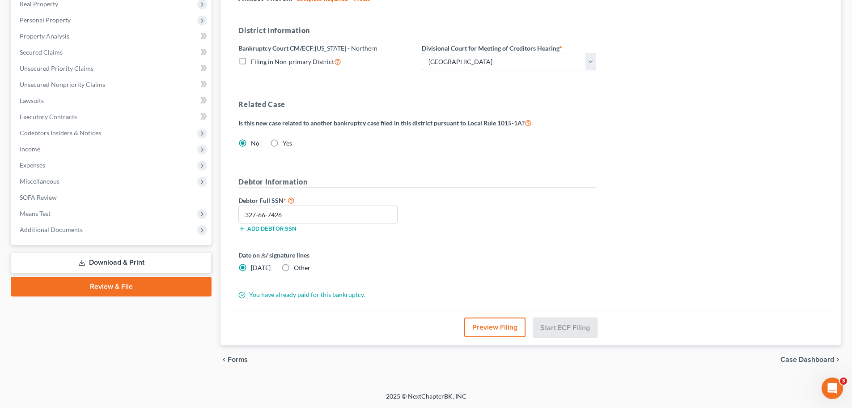  Describe the element at coordinates (426, 399) in the screenshot. I see `div: 2025 © NextChapterBK, INC` at that location.